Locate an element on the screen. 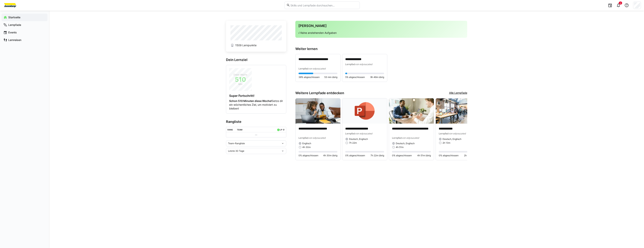  p: √ Keine anstehenden Aufgaben is located at coordinates (382, 33).